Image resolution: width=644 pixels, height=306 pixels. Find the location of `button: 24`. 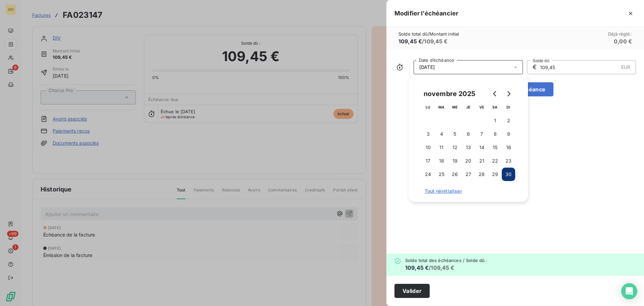

button: 24 is located at coordinates (428, 174).